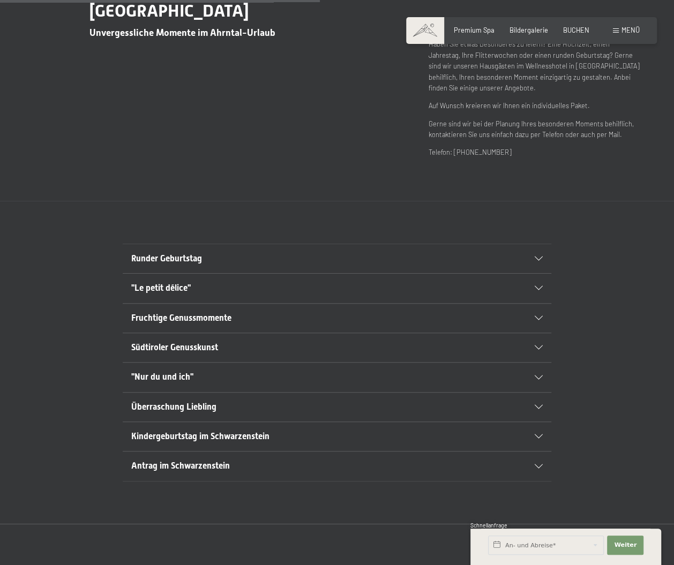  What do you see at coordinates (162, 377) in the screenshot?
I see `span: "Nur du und ich"` at bounding box center [162, 377].